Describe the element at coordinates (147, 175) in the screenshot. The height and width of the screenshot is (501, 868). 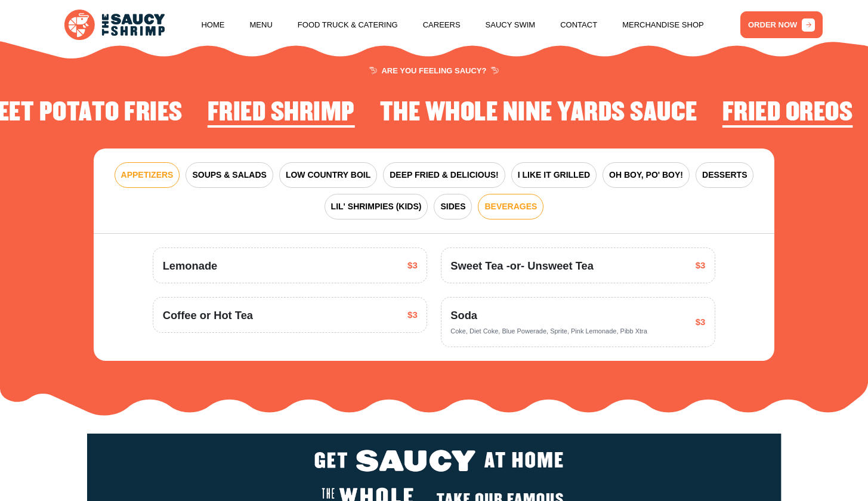
I see `span: APPETIZERS` at that location.